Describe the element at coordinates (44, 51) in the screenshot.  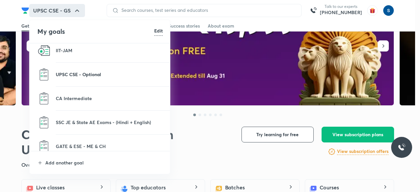
I see `img: IIT-JAM` at that location.